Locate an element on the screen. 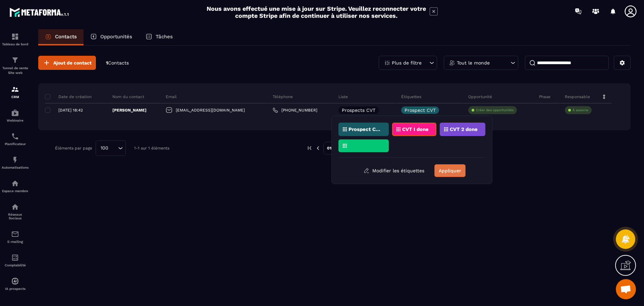 The height and width of the screenshot is (306, 644). button: Appliquer is located at coordinates (450, 170).